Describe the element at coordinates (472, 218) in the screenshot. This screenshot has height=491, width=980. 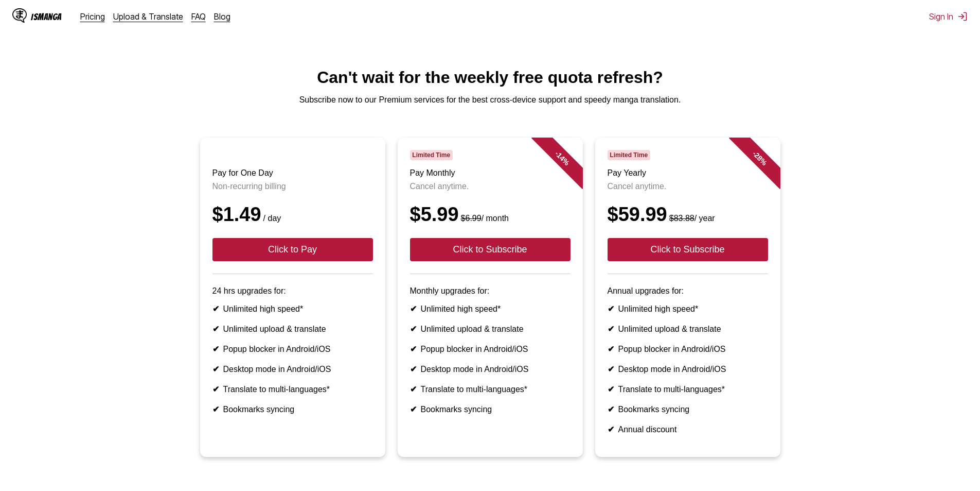
I see `s: $6.99` at that location.